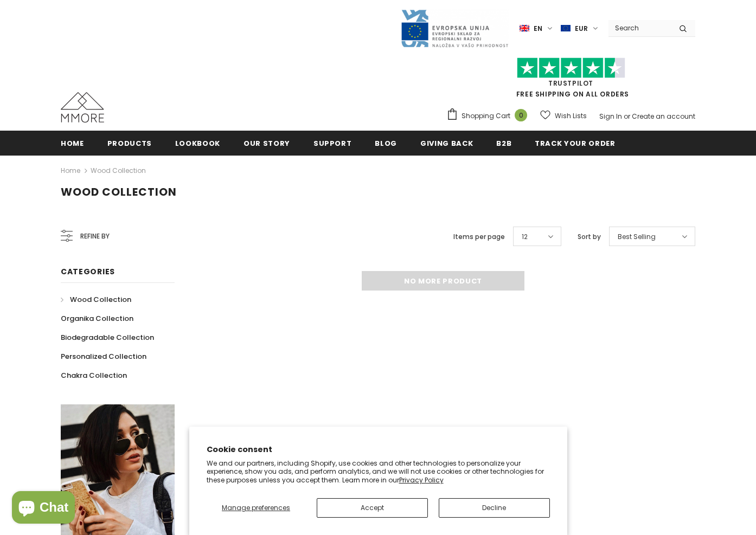 Image resolution: width=756 pixels, height=535 pixels. I want to click on img: Javni Razpis, so click(455, 28).